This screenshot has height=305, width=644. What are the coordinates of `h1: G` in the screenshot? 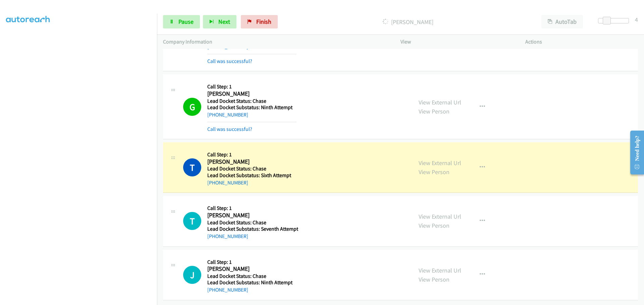 It's located at (192, 107).